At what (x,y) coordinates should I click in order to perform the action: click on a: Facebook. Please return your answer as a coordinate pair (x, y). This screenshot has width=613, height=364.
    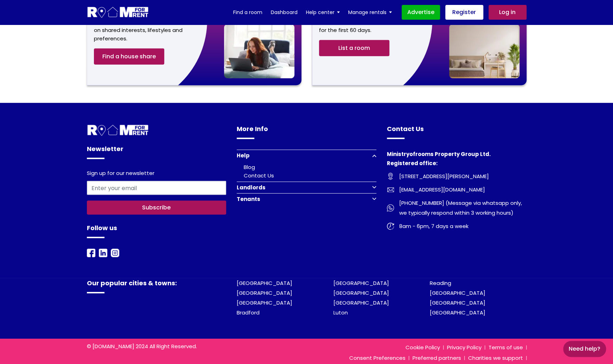
    Looking at the image, I should click on (91, 253).